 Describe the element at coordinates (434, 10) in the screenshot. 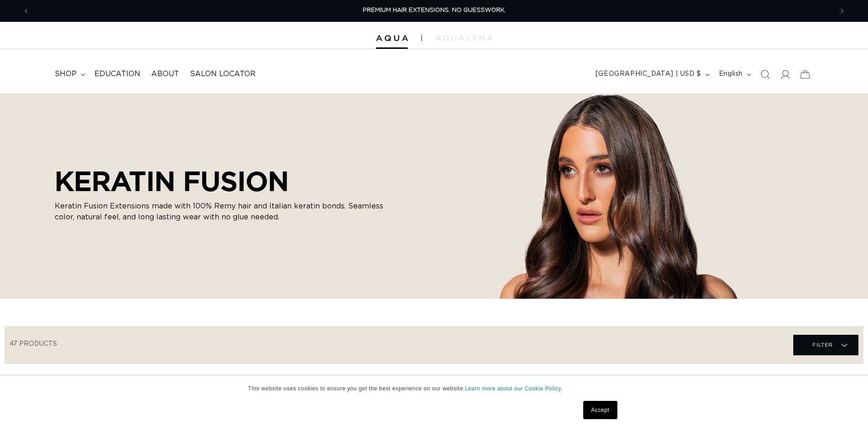

I see `span: PREMIUM HAIR EXTENSIONS. NO GUESSWORK.` at that location.